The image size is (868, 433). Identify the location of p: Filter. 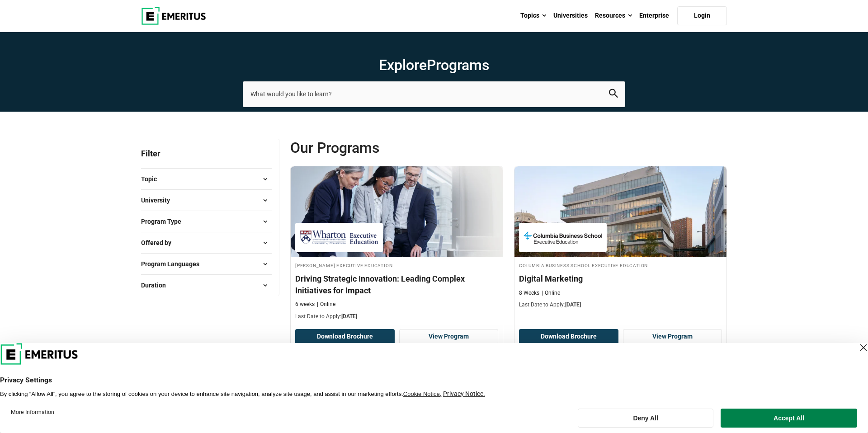
(206, 153).